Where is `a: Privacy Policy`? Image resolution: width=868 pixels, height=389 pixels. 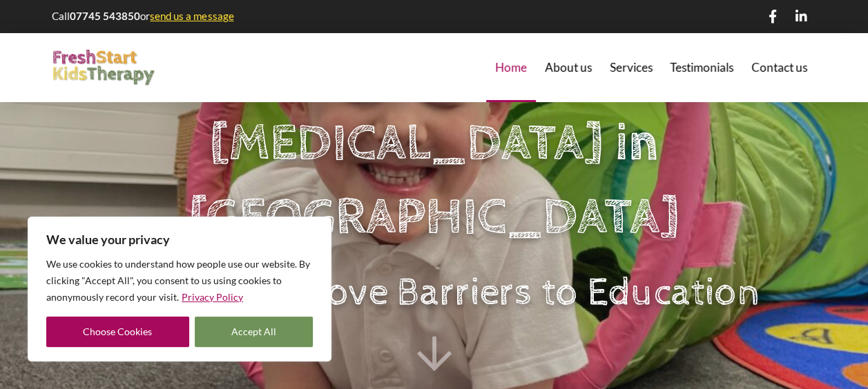 a: Privacy Policy is located at coordinates (212, 297).